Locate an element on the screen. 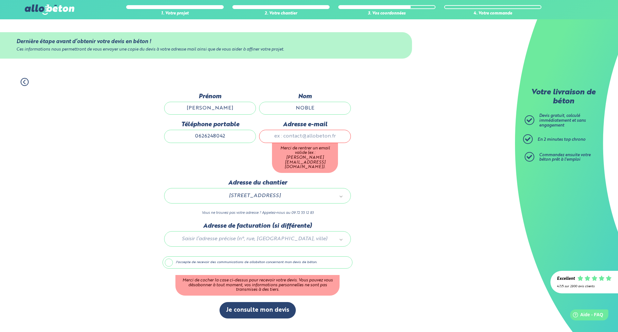 This screenshot has height=332, width=618. div: 3. Vos coordonnées is located at coordinates (387, 14).